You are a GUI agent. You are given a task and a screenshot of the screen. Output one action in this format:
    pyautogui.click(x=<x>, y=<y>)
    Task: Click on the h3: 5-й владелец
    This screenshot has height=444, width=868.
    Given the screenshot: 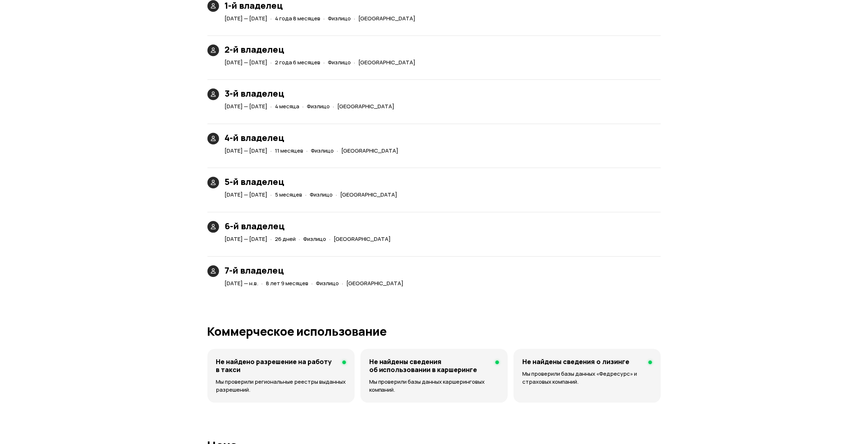 What is the action you would take?
    pyautogui.click(x=313, y=182)
    